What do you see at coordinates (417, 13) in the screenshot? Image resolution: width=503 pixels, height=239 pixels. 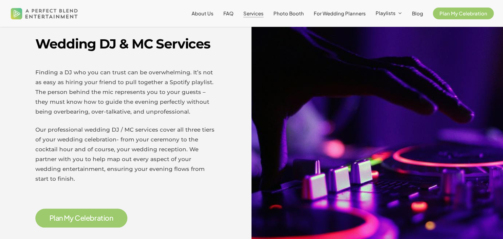 I see `span: Blog` at bounding box center [417, 13].